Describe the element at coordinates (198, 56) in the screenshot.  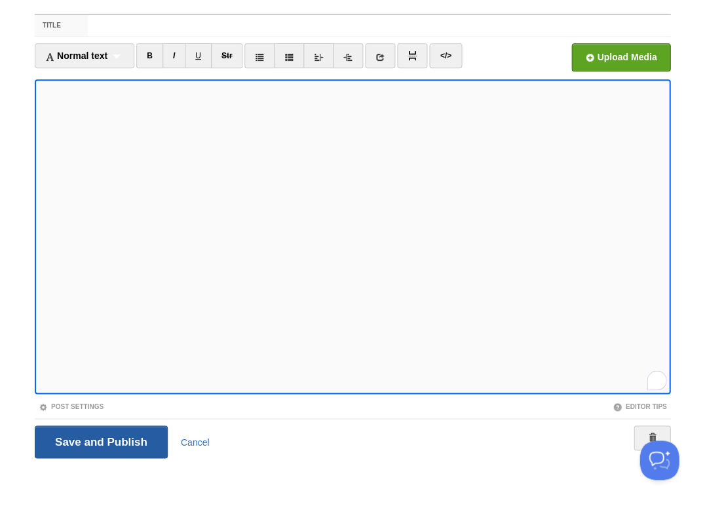
I see `a: U` at that location.